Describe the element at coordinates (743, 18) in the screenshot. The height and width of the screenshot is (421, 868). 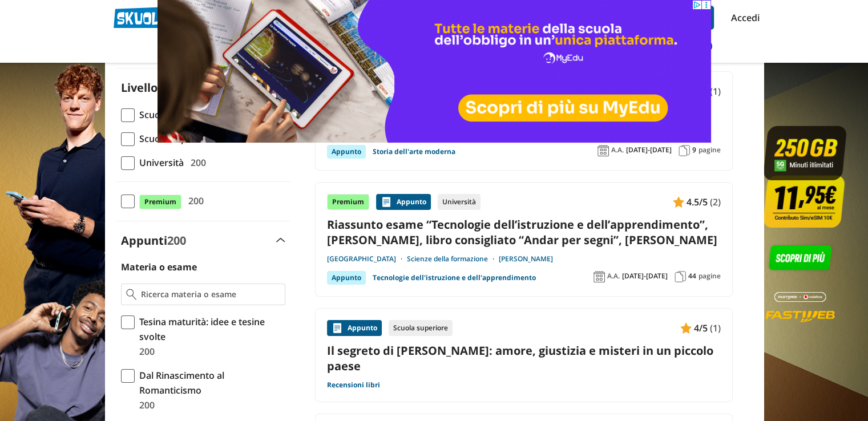
I see `a: Accedi` at that location.